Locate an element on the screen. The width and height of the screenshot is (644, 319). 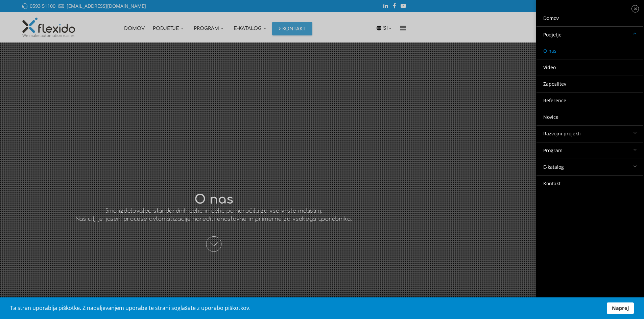
a: O nas is located at coordinates (590, 51).